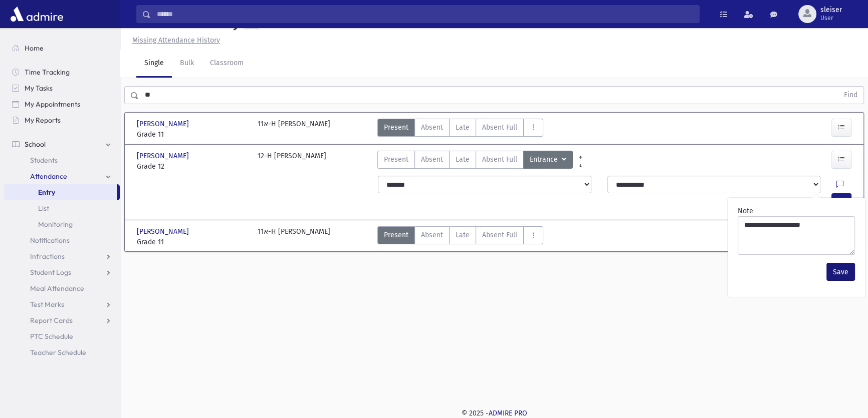 The height and width of the screenshot is (418, 868). I want to click on span: Students, so click(44, 160).